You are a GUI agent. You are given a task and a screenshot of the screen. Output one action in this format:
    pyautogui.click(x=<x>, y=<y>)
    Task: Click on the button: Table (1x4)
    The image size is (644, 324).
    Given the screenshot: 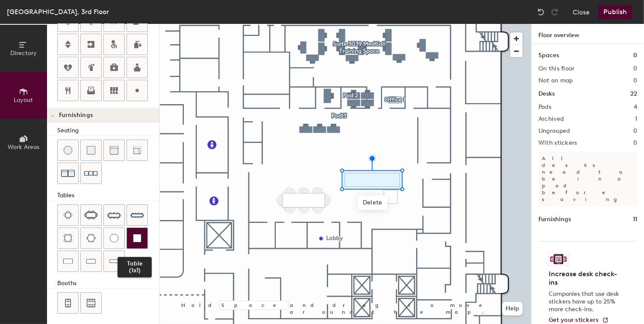 What is the action you would take?
    pyautogui.click(x=114, y=261)
    